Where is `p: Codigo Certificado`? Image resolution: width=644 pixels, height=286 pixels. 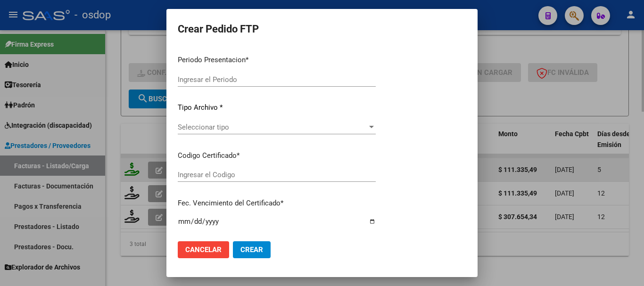
p: Codigo Certificado is located at coordinates (276, 155).